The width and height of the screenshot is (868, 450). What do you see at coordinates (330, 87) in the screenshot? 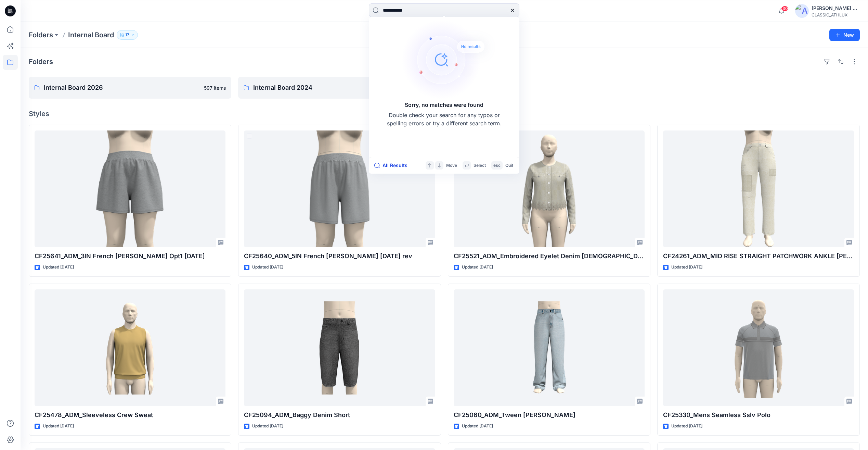
I see `p: Internal Board 2024` at bounding box center [330, 87].